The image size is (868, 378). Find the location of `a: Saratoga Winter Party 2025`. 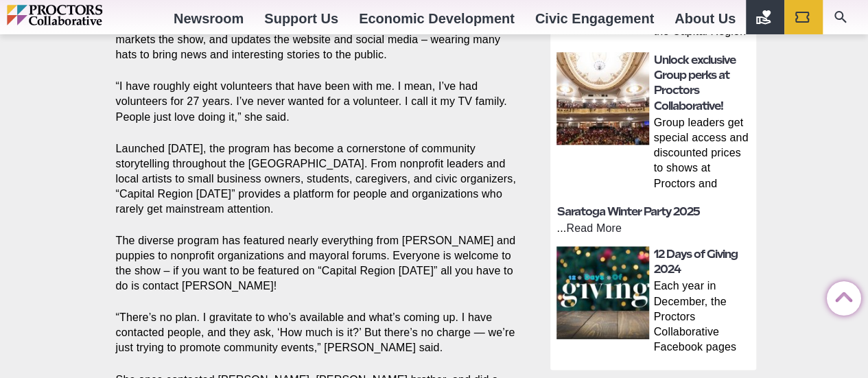

a: Saratoga Winter Party 2025 is located at coordinates (627, 211).